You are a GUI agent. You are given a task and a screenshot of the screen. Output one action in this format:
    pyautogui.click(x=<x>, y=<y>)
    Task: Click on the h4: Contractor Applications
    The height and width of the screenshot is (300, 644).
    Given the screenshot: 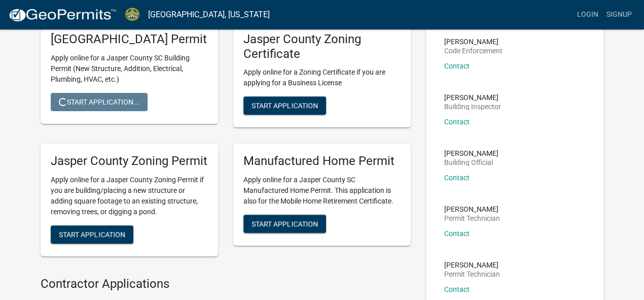 What is the action you would take?
    pyautogui.click(x=226, y=284)
    